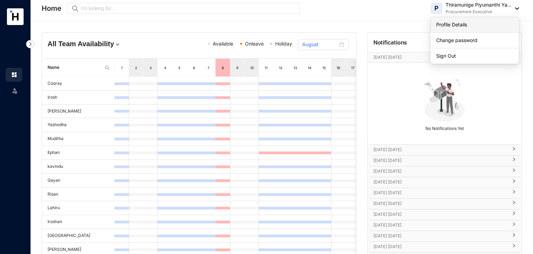  I want to click on td: Risan, so click(78, 194).